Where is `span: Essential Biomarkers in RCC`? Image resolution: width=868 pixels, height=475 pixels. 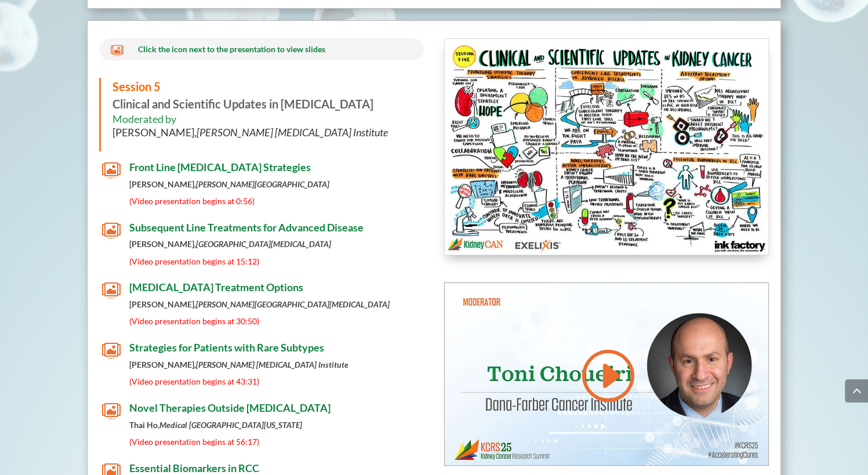 span: Essential Biomarkers in RCC is located at coordinates (195, 468).